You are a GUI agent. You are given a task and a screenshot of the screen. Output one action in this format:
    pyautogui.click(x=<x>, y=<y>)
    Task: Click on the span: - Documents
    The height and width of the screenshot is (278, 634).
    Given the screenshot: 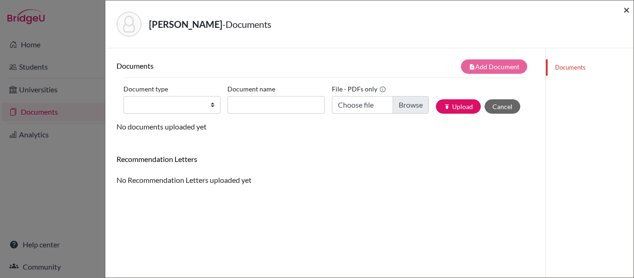 What is the action you would take?
    pyautogui.click(x=247, y=24)
    